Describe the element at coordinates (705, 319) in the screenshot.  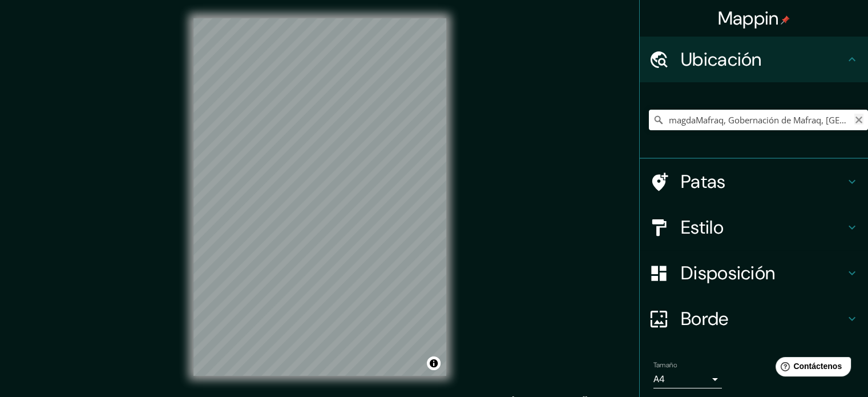
I see `font: Borde` at that location.